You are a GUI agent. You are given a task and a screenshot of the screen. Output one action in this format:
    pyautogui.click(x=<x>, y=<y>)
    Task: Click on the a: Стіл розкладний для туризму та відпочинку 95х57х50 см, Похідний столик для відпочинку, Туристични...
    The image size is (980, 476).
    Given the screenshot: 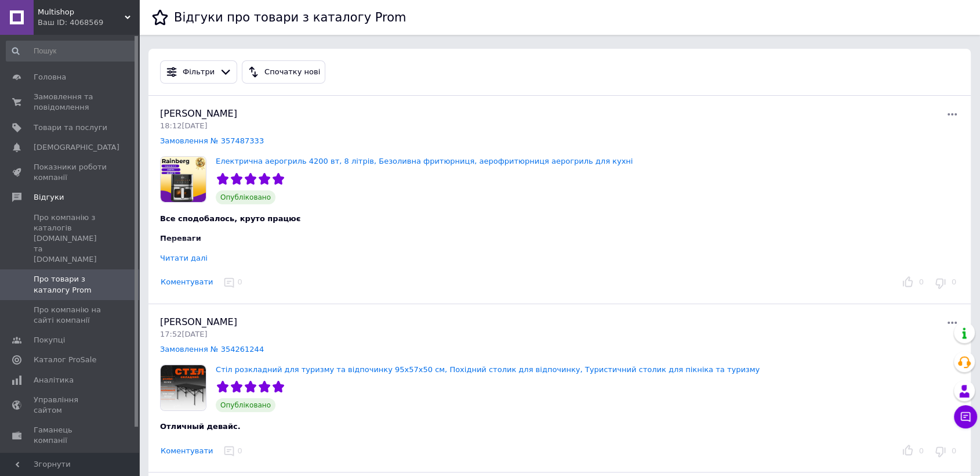 What is the action you would take?
    pyautogui.click(x=488, y=369)
    